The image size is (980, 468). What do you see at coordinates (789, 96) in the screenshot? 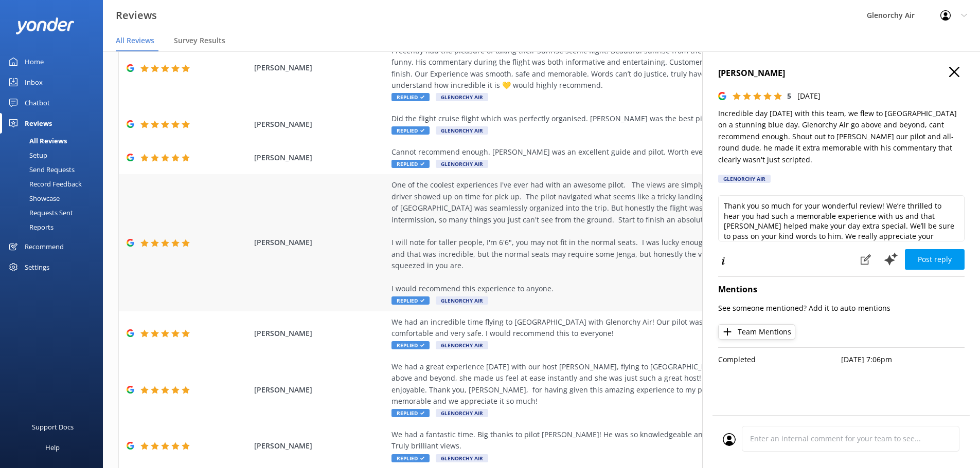
I see `span: 5` at bounding box center [789, 96].